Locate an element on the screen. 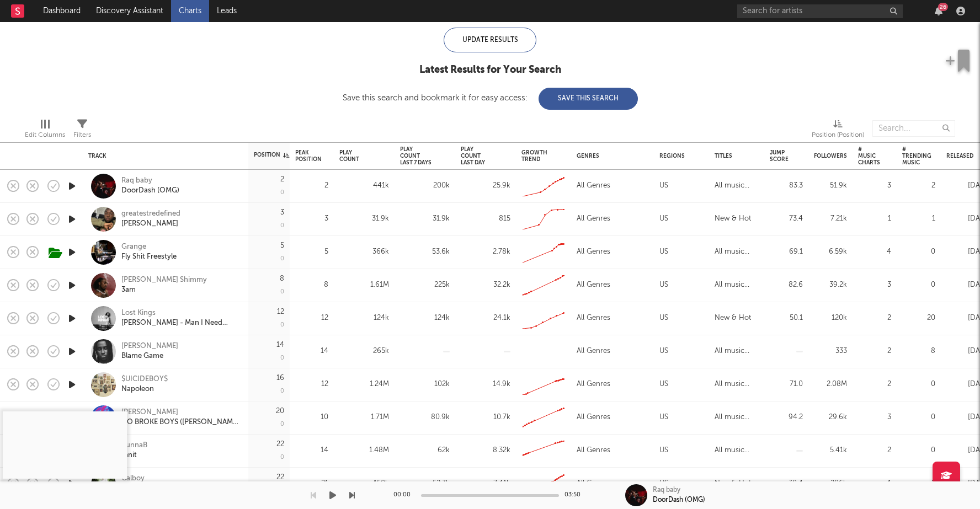  div: 1.61M is located at coordinates (365, 285).